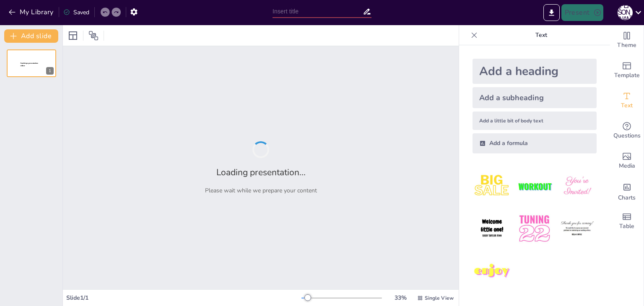  I want to click on span: Media, so click(627, 166).